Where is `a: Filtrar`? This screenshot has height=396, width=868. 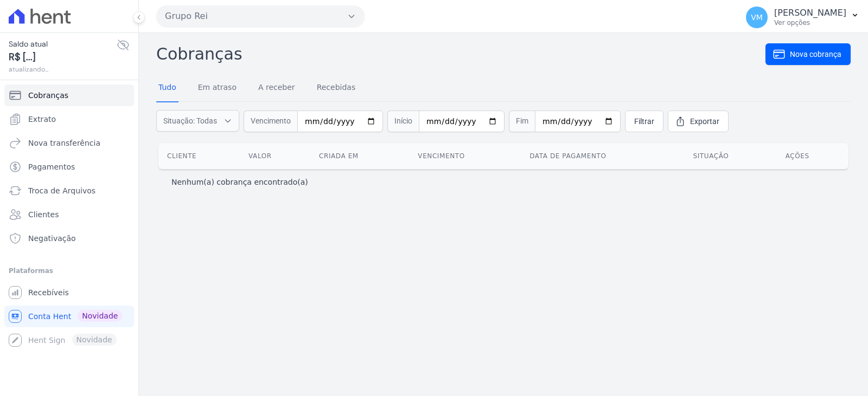
a: Filtrar is located at coordinates (644, 121).